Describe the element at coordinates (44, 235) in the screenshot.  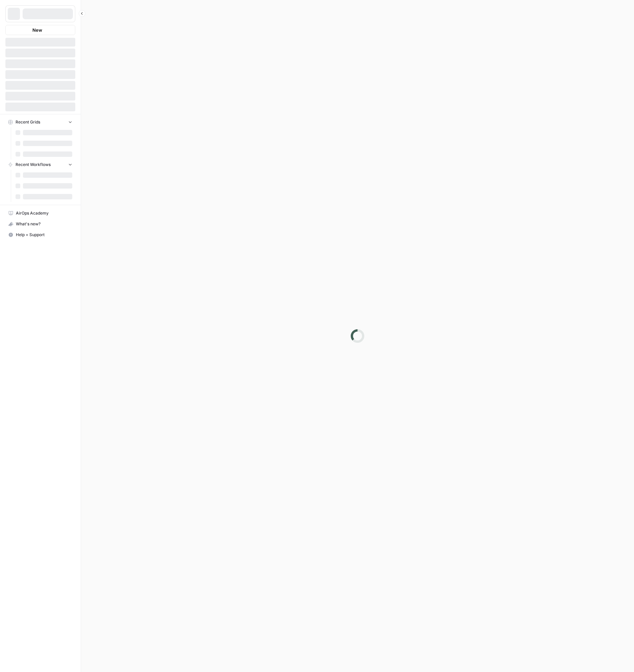
I see `span: Help + Support` at that location.